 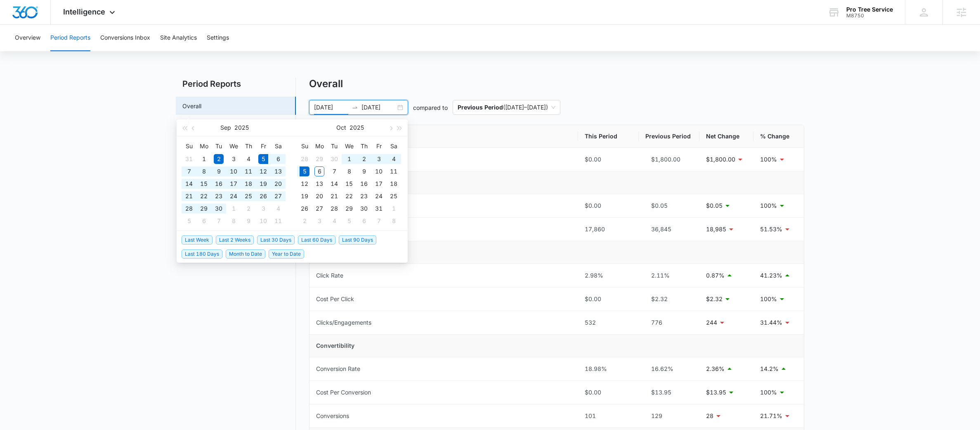 I want to click on div: Cost Per Conversion, so click(x=344, y=392).